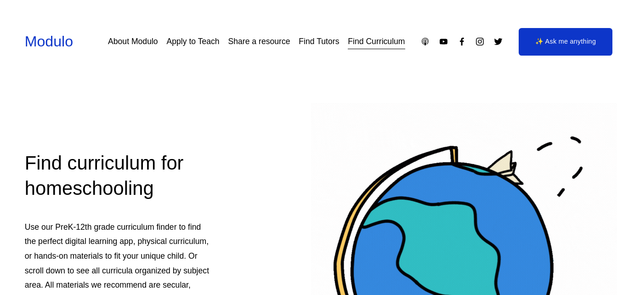 This screenshot has width=617, height=295. I want to click on a: Instagram, so click(480, 41).